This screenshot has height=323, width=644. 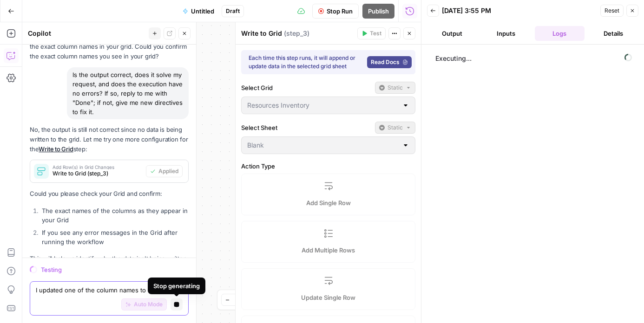 I want to click on div: Testing, so click(x=115, y=270).